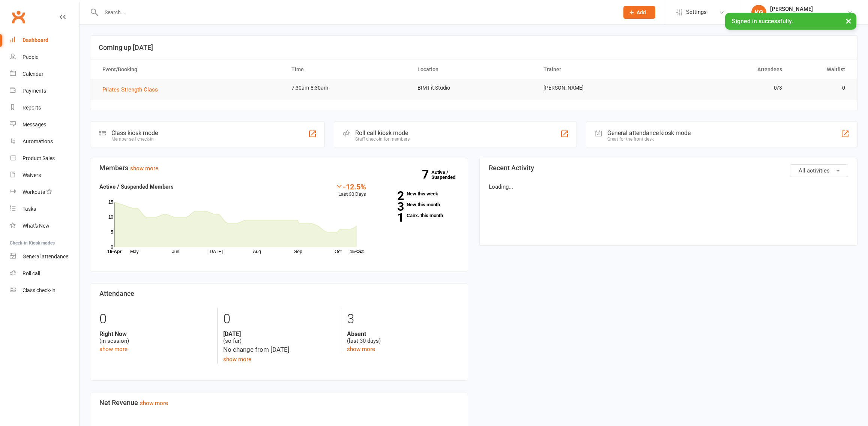  I want to click on div: Member self check-in, so click(134, 139).